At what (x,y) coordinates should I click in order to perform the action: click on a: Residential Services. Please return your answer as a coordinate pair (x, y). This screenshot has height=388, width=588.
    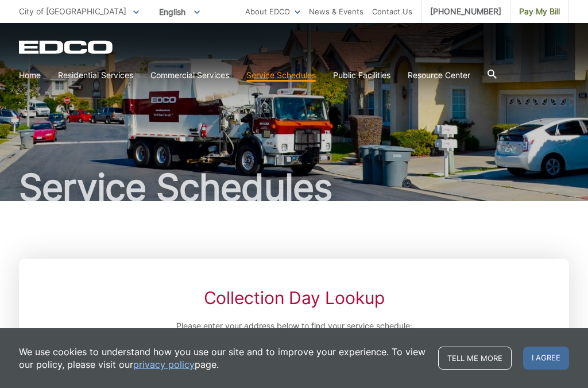
    Looking at the image, I should click on (95, 76).